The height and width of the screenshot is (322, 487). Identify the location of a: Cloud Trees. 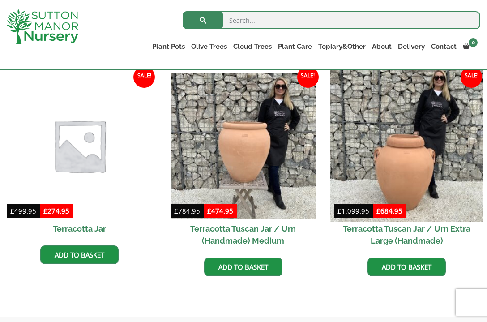
(252, 47).